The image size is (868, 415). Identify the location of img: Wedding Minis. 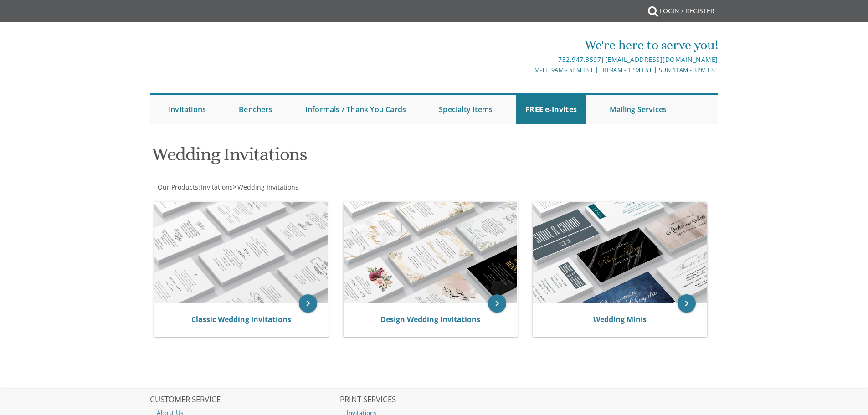
(620, 253).